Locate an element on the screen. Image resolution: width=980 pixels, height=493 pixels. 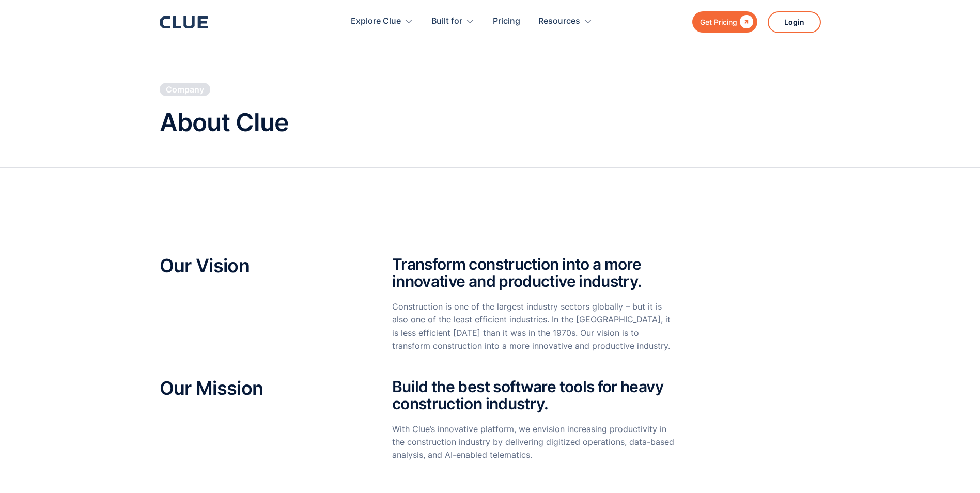
div: Company is located at coordinates (185, 89).